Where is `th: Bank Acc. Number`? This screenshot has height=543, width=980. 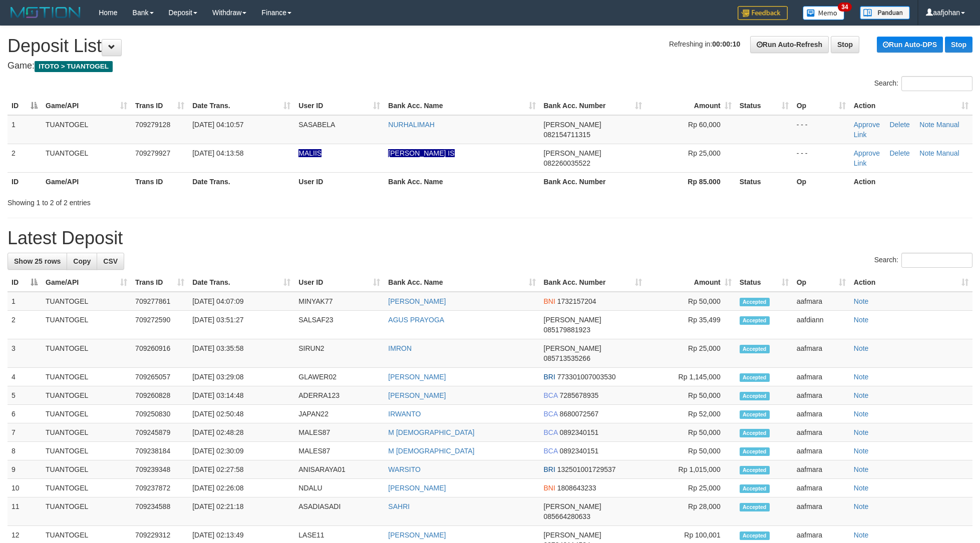
th: Bank Acc. Number is located at coordinates (593, 181).